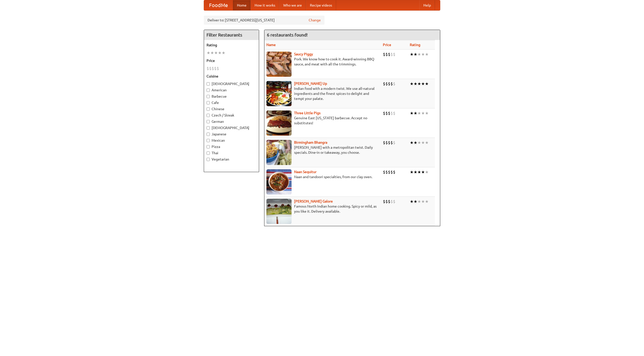 This screenshot has width=644, height=356. What do you see at coordinates (232, 76) in the screenshot?
I see `h5: Cuisine` at bounding box center [232, 76].